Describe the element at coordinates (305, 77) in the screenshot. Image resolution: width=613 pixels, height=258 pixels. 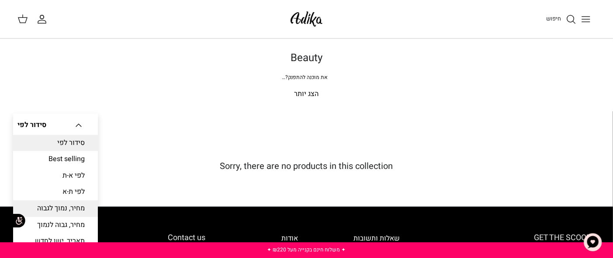
I see `span: את מוכנה להתפנק?` at that location.